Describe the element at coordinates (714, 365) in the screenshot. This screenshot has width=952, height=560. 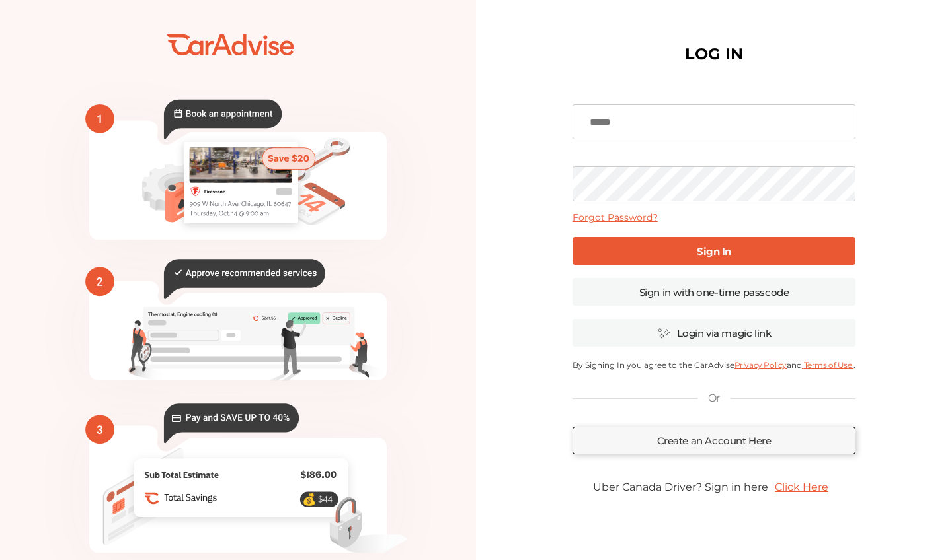
I see `p: By Signing In you agree to the CarAdvise and .` at that location.